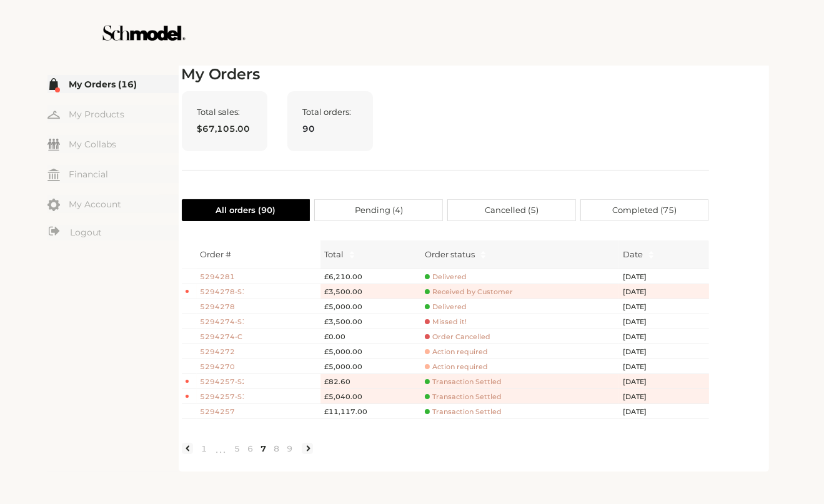 The image size is (824, 504). I want to click on span: 5294281, so click(222, 277).